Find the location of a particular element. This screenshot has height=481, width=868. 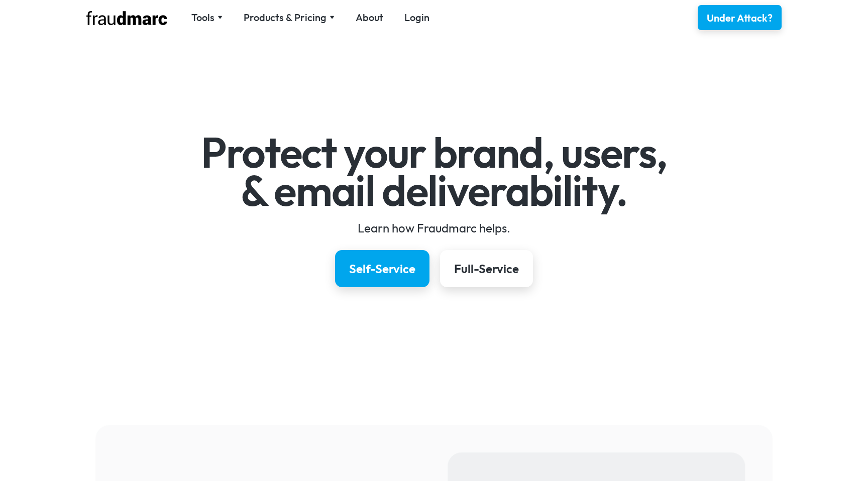

a: Full-Service is located at coordinates (486, 269).